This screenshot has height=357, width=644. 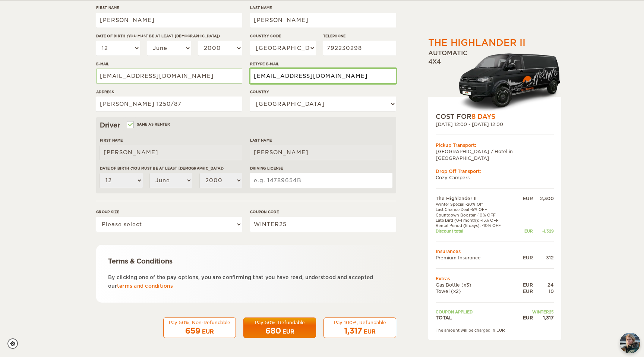 I want to click on td: Extras, so click(x=495, y=278).